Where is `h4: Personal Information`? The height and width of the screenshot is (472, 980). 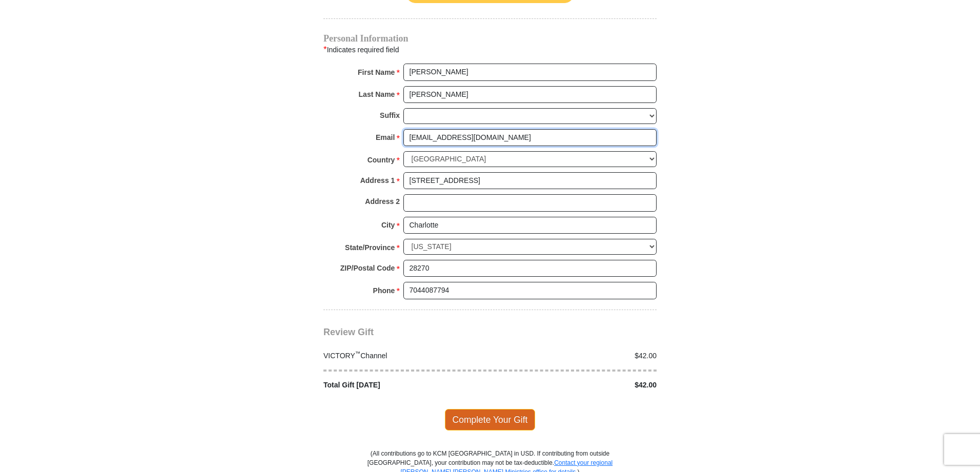
h4: Personal Information is located at coordinates (490, 39).